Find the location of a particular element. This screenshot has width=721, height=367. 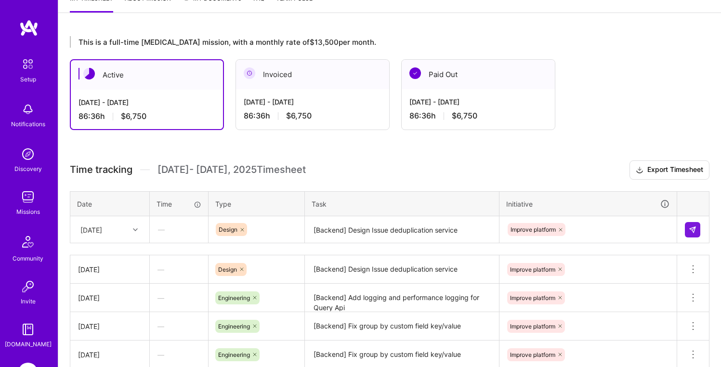

textarea: [Backend] Fix group by custom field key/value is located at coordinates (402, 326).